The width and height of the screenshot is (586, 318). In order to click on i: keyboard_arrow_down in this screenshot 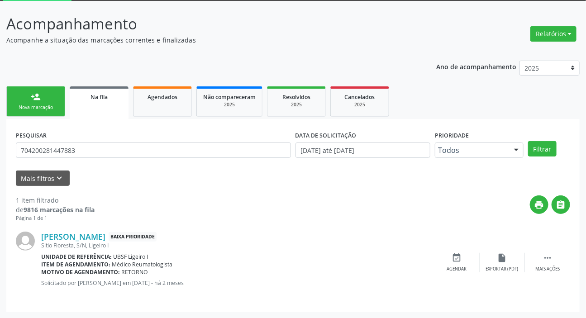, I will do `click(60, 178)`.